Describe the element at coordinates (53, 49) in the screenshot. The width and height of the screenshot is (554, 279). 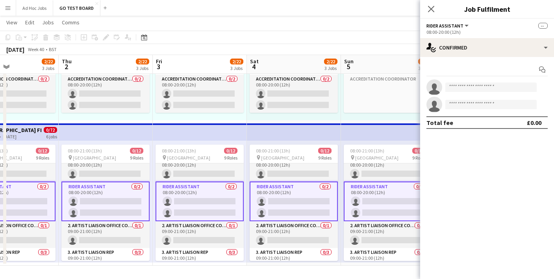
I see `div: BST` at that location.